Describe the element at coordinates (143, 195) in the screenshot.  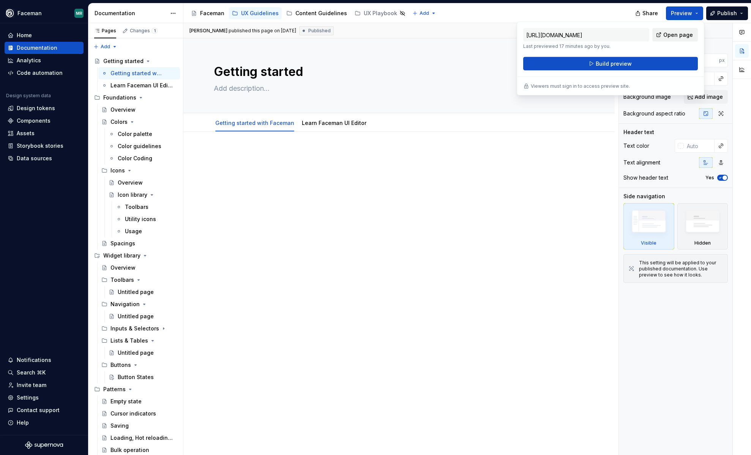
I see `a: Icon library` at that location.